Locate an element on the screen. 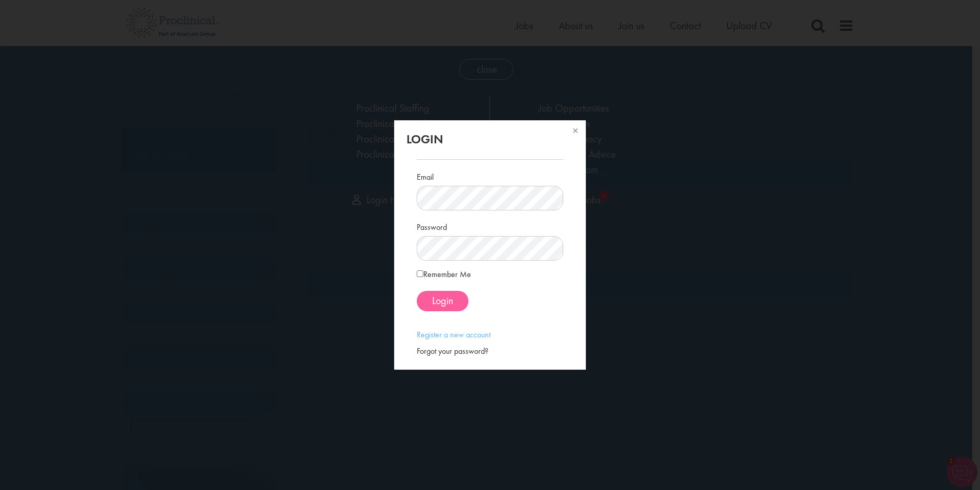 Image resolution: width=980 pixels, height=490 pixels. h2: Login is located at coordinates (490, 139).